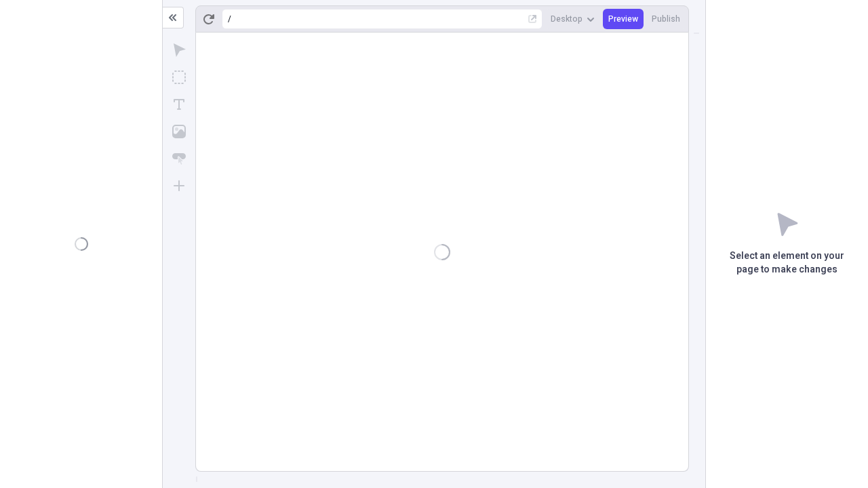 The image size is (868, 488). Describe the element at coordinates (179, 132) in the screenshot. I see `button: Image` at that location.